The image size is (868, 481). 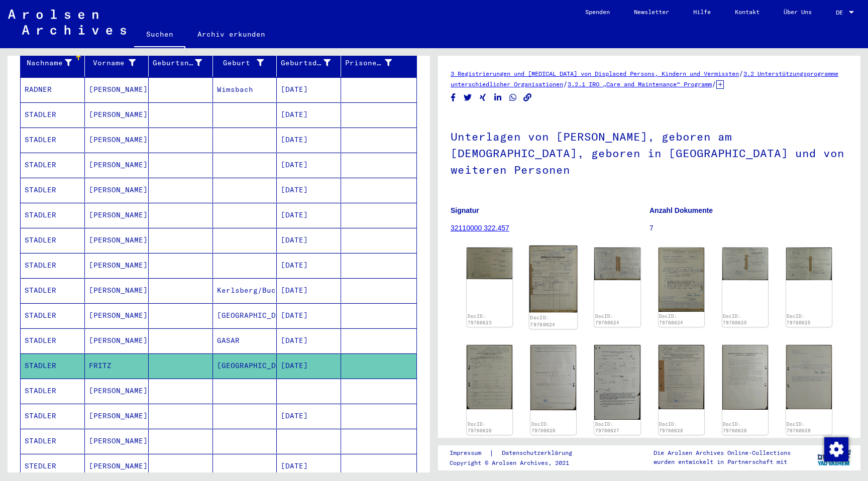 What do you see at coordinates (465, 210) in the screenshot?
I see `b: Signatur` at bounding box center [465, 210].